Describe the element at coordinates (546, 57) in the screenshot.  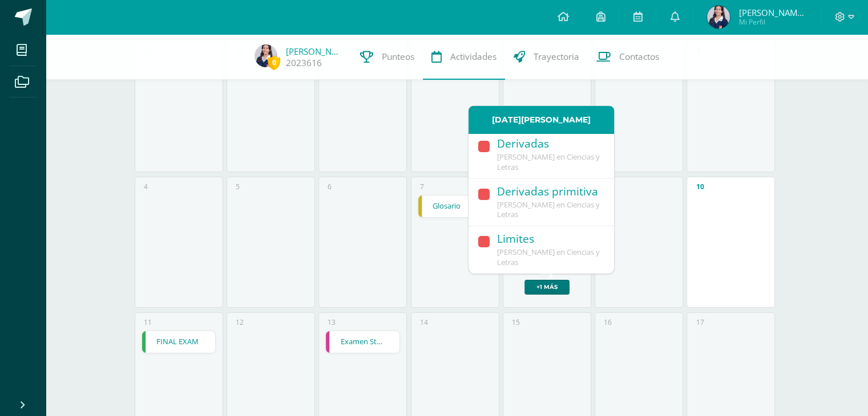
I see `a: Trayectoria` at that location.